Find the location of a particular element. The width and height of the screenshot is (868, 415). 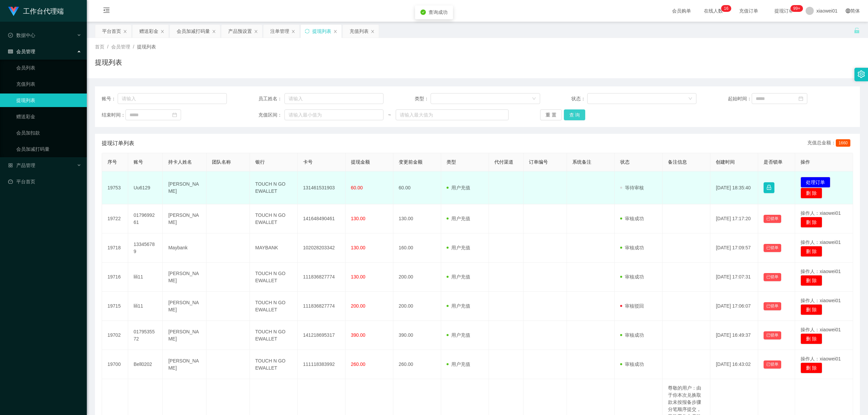

i: 图标: appstore-o is located at coordinates (11, 165).